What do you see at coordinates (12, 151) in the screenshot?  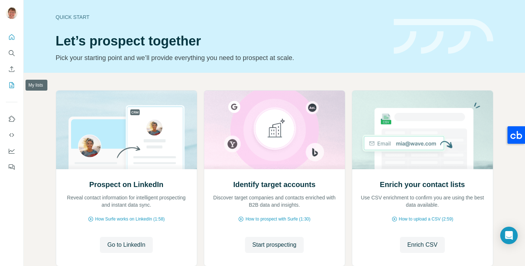 I see `button: Dashboard` at bounding box center [12, 151].